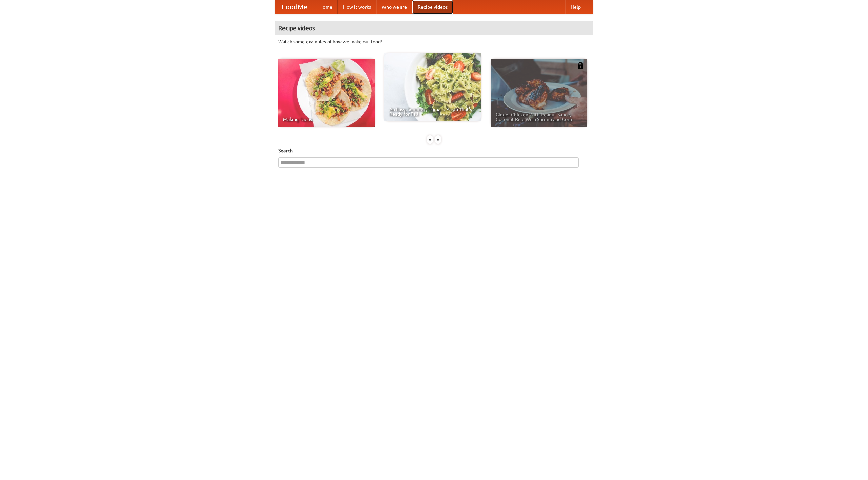 This screenshot has width=868, height=480. Describe the element at coordinates (580, 65) in the screenshot. I see `img: 483408.png` at that location.